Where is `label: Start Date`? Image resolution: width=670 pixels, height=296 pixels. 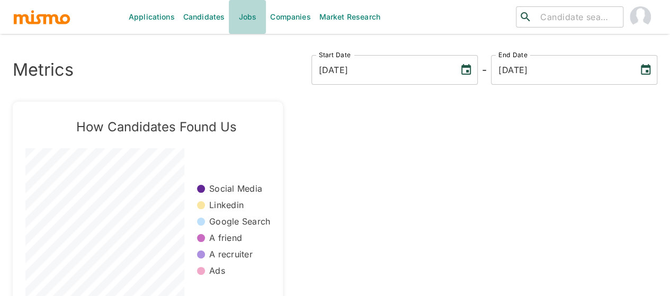
label: Start Date is located at coordinates (334, 55).